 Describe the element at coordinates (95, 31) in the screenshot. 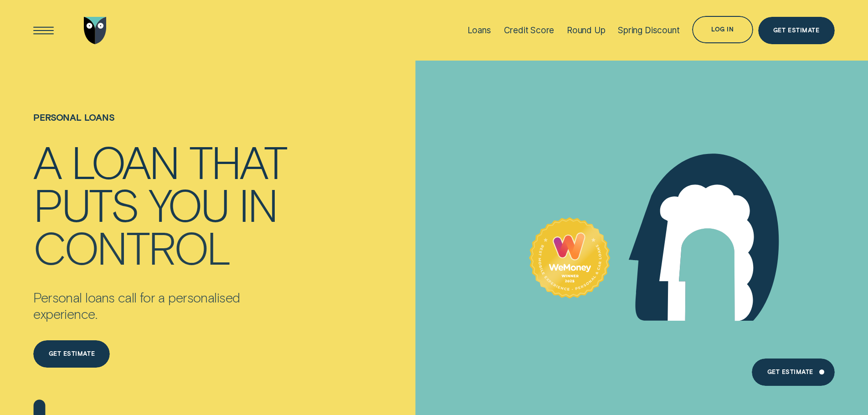

I see `img: Wisr` at that location.